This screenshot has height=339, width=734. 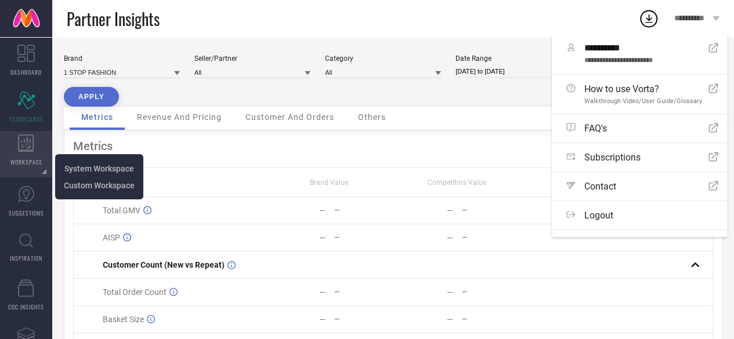 I want to click on span: Metrics, so click(x=97, y=117).